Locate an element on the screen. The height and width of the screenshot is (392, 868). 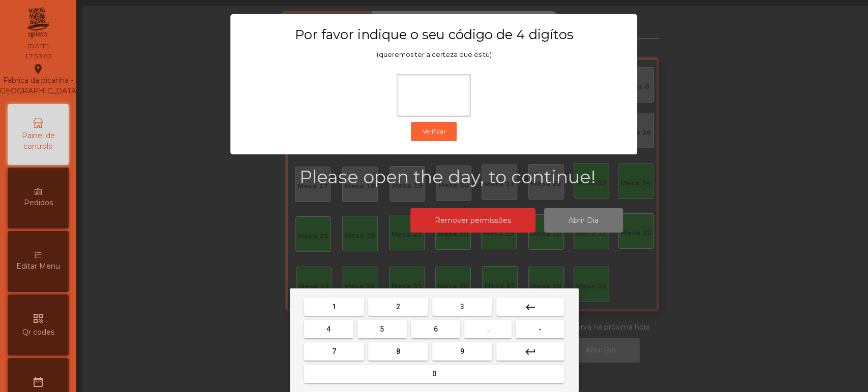
span: 9 is located at coordinates (462, 352).